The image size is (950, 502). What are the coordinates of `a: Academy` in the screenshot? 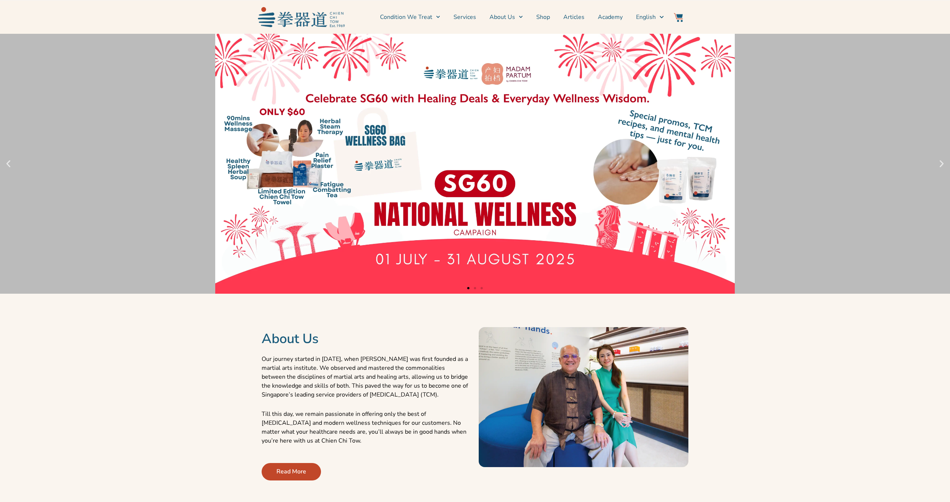 It's located at (610, 17).